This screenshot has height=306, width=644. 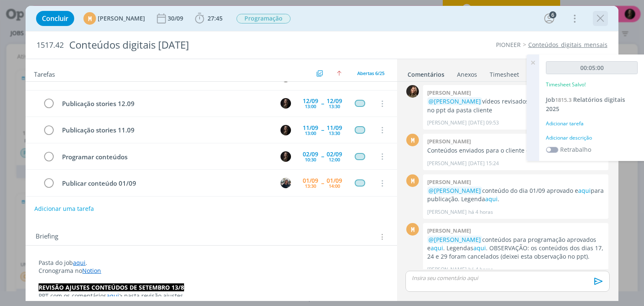 I want to click on p: Timesheet Salvo!, so click(x=566, y=85).